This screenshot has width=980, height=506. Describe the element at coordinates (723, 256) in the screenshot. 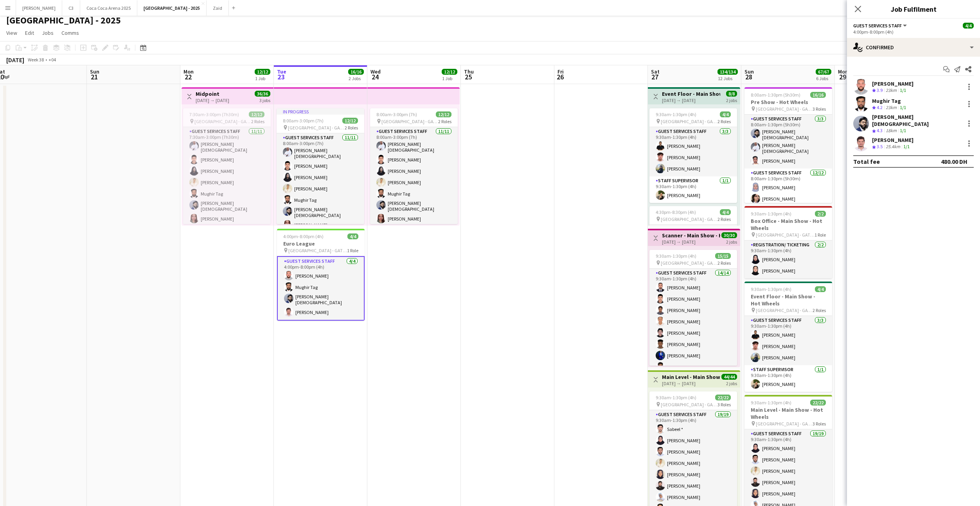

I see `span: 15/15` at that location.